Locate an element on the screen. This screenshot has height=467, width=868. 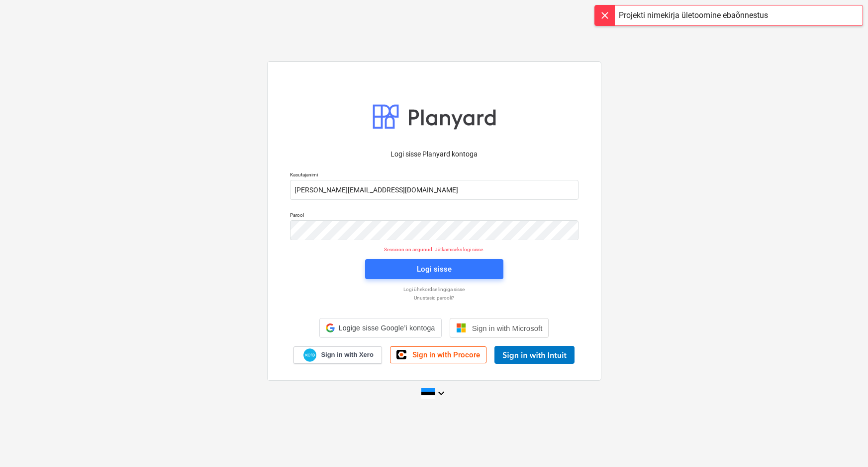
input: Kasutajanimi is located at coordinates (435, 189).